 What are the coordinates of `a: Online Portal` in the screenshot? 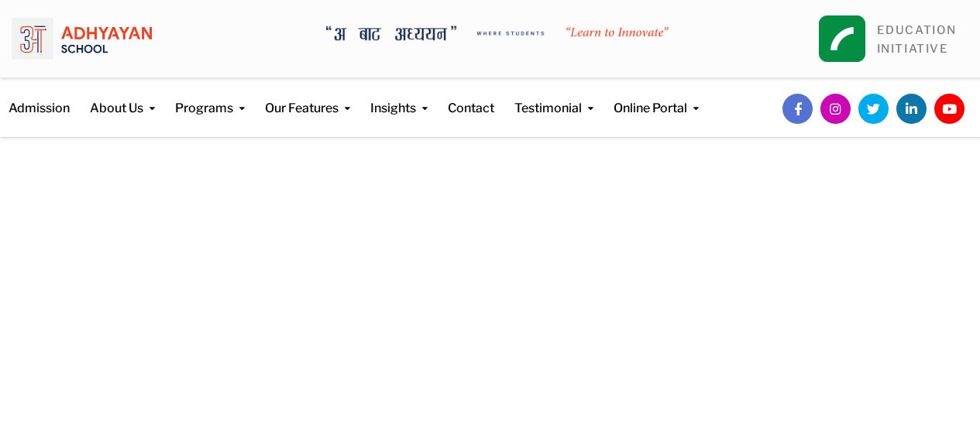 It's located at (656, 98).